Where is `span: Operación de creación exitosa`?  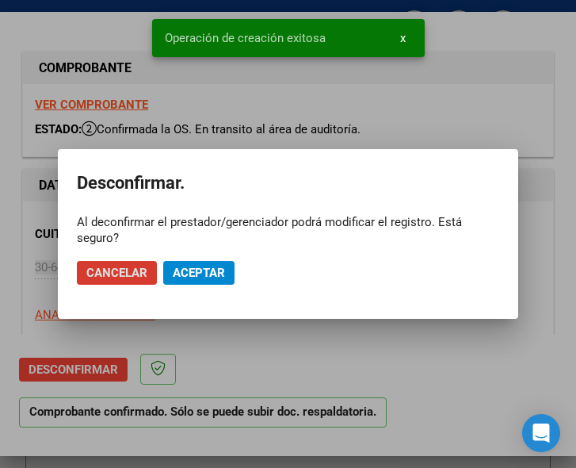 span: Operación de creación exitosa is located at coordinates (245, 38).